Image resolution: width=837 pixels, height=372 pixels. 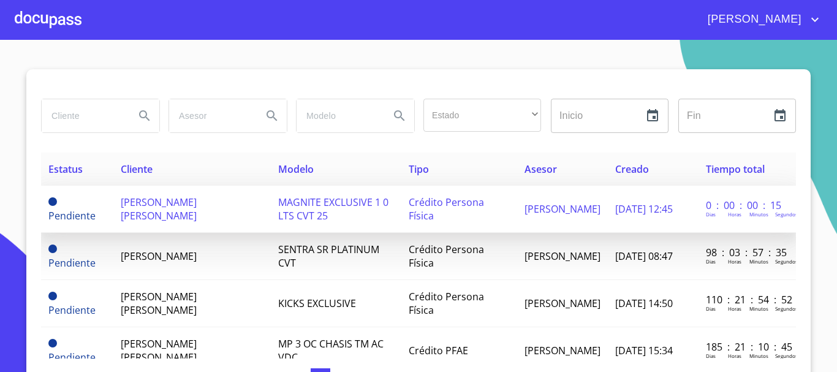 I want to click on span: Creado, so click(x=632, y=169).